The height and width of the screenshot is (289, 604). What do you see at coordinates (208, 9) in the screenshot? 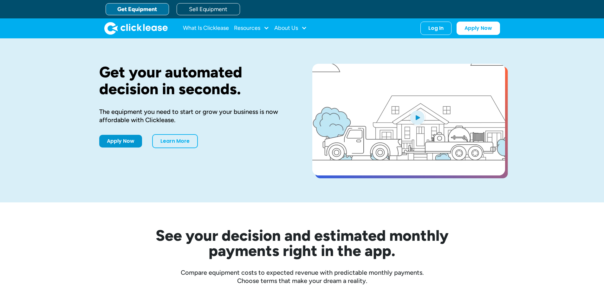
I see `a: Sell Equipment` at bounding box center [208, 9].